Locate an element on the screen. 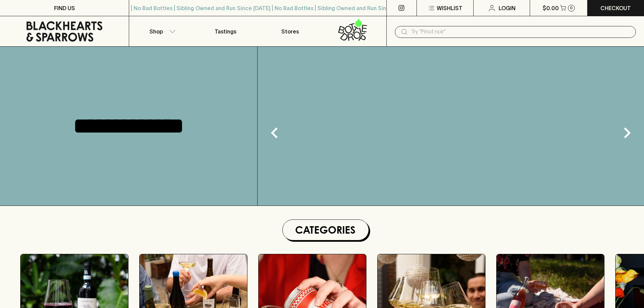 The width and height of the screenshot is (644, 308). a: Tastings is located at coordinates (225, 31).